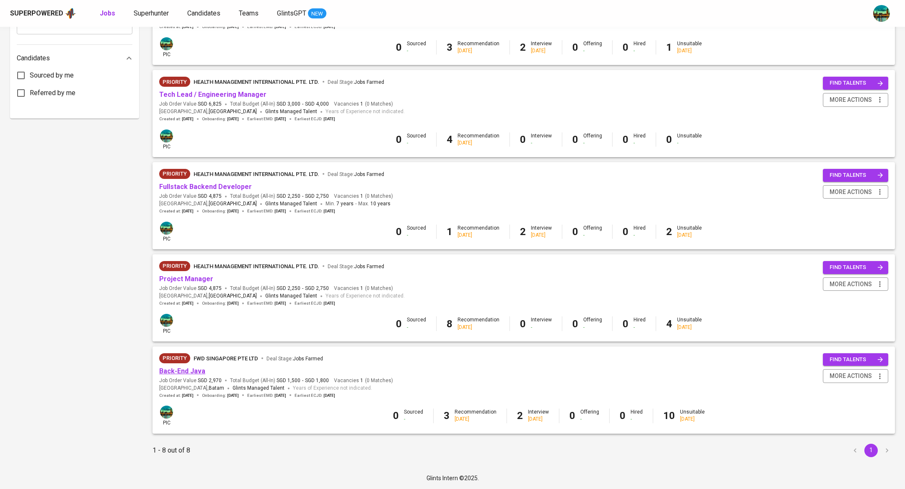  I want to click on span: 10 years, so click(381, 204).